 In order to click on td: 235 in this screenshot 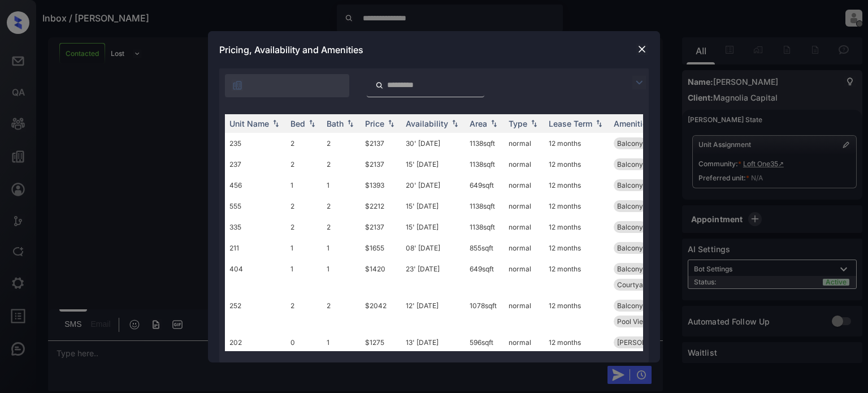, I will do `click(255, 143)`.